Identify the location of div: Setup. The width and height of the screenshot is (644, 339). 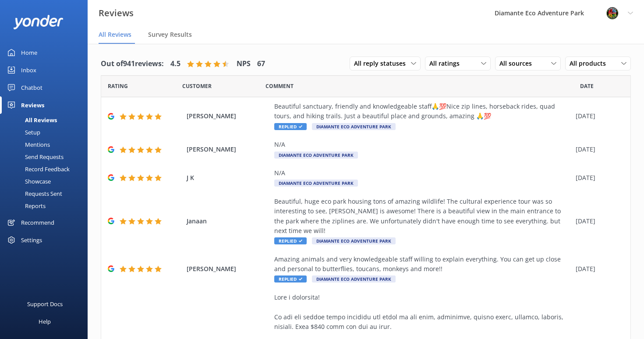
(23, 133).